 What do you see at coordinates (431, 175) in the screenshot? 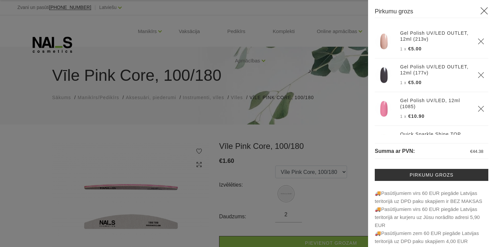
I see `a: Pirkumu grozs` at bounding box center [431, 175].